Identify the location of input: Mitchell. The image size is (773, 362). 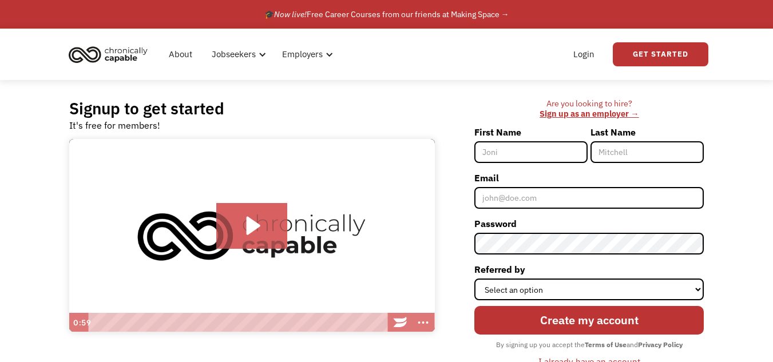
(647, 152).